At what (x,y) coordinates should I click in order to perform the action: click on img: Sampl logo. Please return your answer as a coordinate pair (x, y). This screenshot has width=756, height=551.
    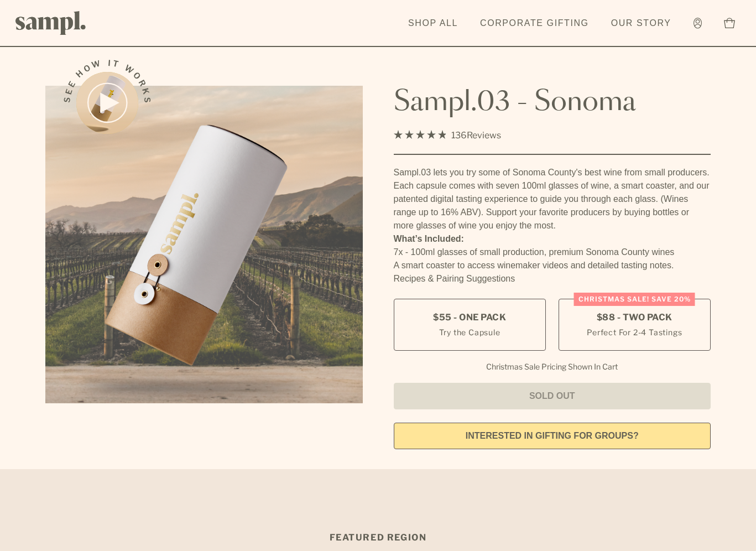
    Looking at the image, I should click on (51, 23).